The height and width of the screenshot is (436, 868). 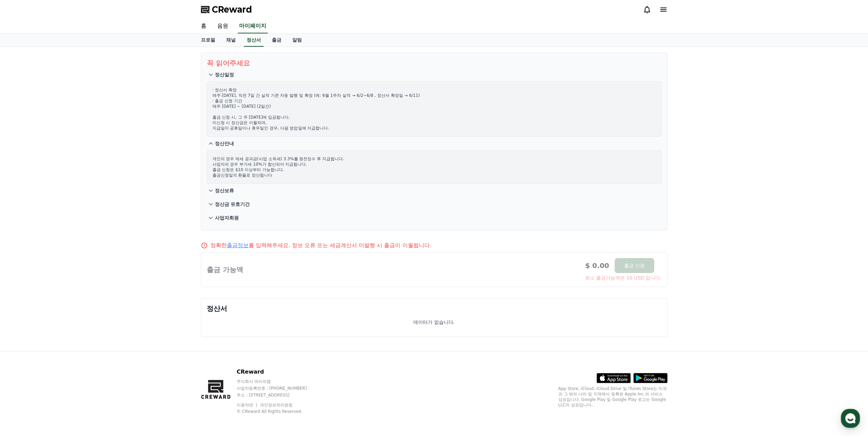 I want to click on a: 출금, so click(x=276, y=40).